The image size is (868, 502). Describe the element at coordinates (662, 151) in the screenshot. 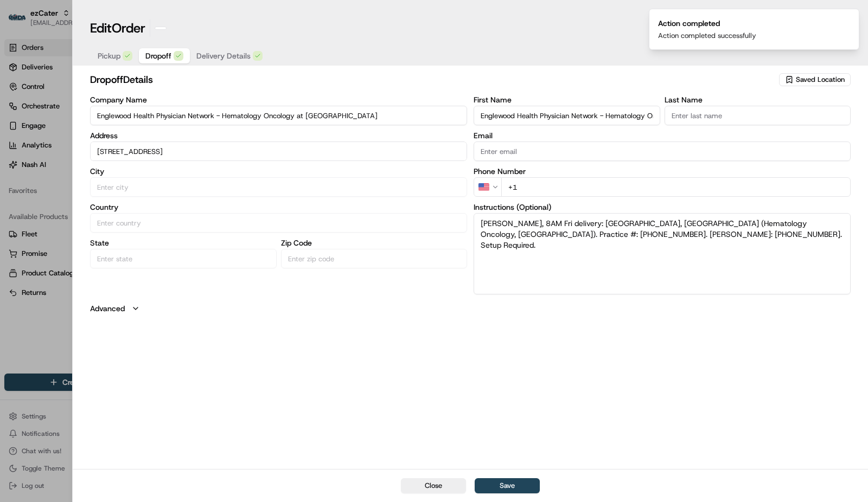

I see `input: Enter email` at that location.